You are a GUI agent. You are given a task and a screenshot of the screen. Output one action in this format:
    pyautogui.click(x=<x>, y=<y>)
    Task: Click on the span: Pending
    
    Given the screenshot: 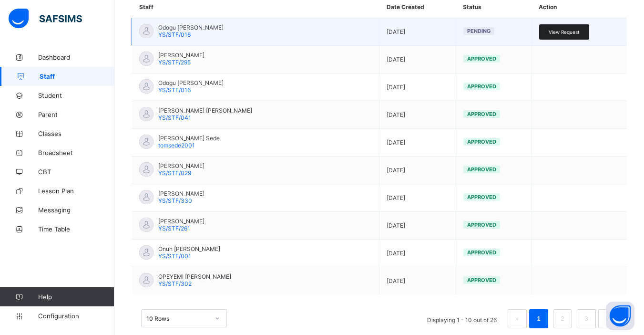 What is the action you would take?
    pyautogui.click(x=478, y=31)
    